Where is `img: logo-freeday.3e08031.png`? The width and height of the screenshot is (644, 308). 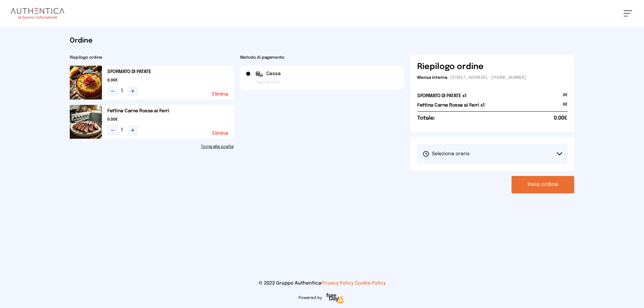 img: logo-freeday.3e08031.png is located at coordinates (335, 299).